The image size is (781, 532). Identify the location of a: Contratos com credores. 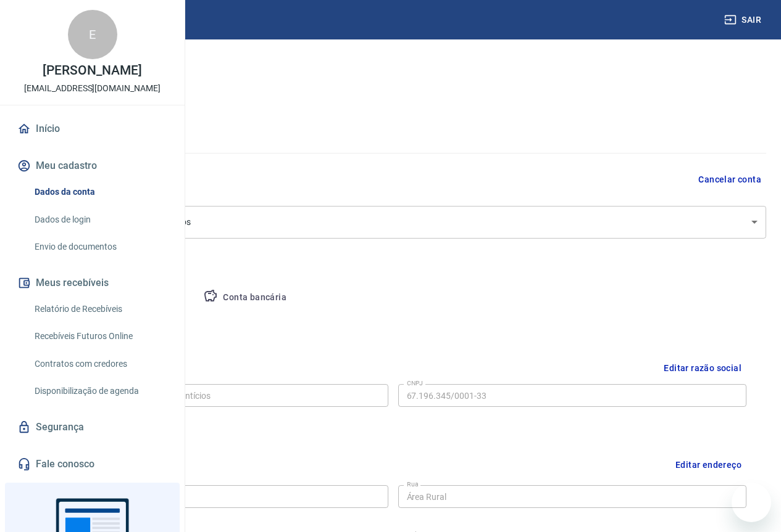
(99, 364).